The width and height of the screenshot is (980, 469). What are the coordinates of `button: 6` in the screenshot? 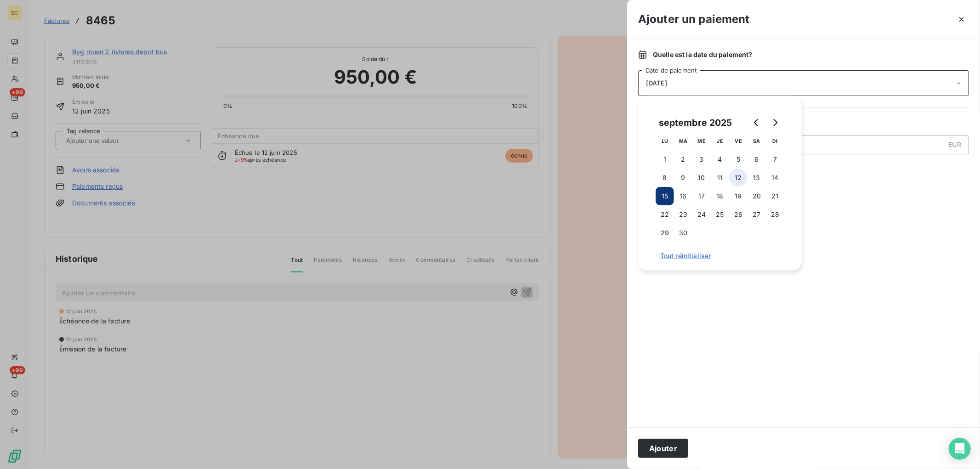 It's located at (757, 159).